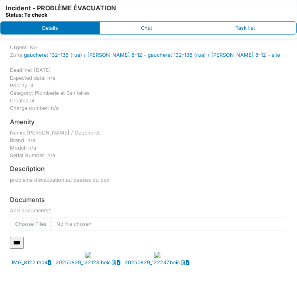 This screenshot has height=298, width=297. What do you see at coordinates (61, 11) in the screenshot?
I see `h6: Incident - PROBLÈME ÉVACUATION` at bounding box center [61, 11].